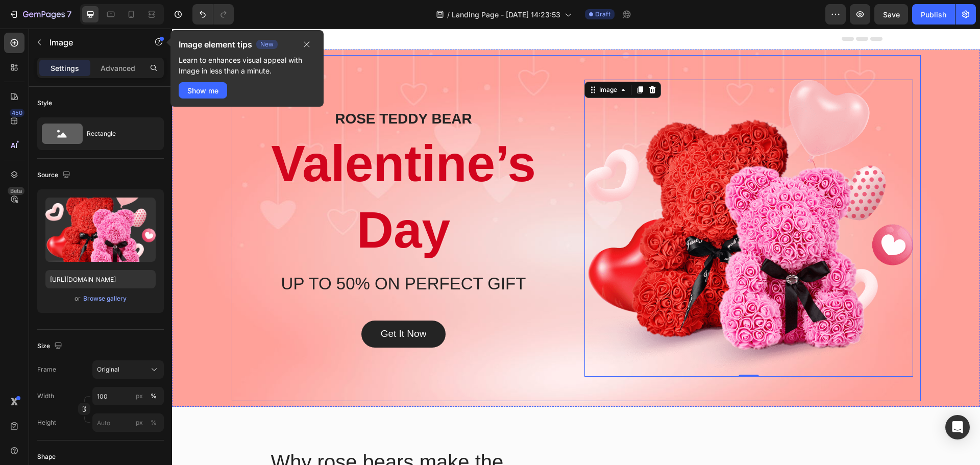  I want to click on div: Get It Now, so click(231, 305).